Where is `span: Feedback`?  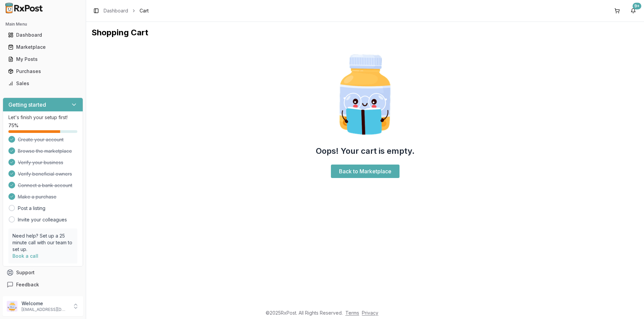 span: Feedback is located at coordinates (28, 285).